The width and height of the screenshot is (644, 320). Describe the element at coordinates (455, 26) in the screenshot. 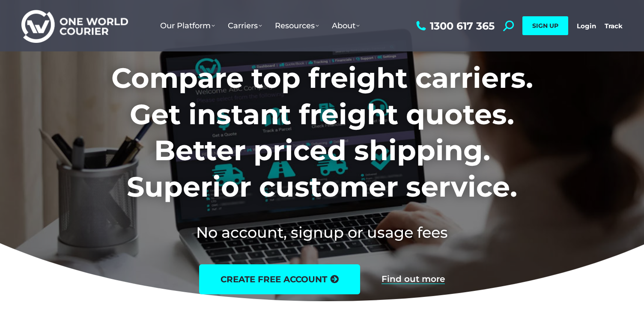

I see `a: 1300 617 365` at that location.